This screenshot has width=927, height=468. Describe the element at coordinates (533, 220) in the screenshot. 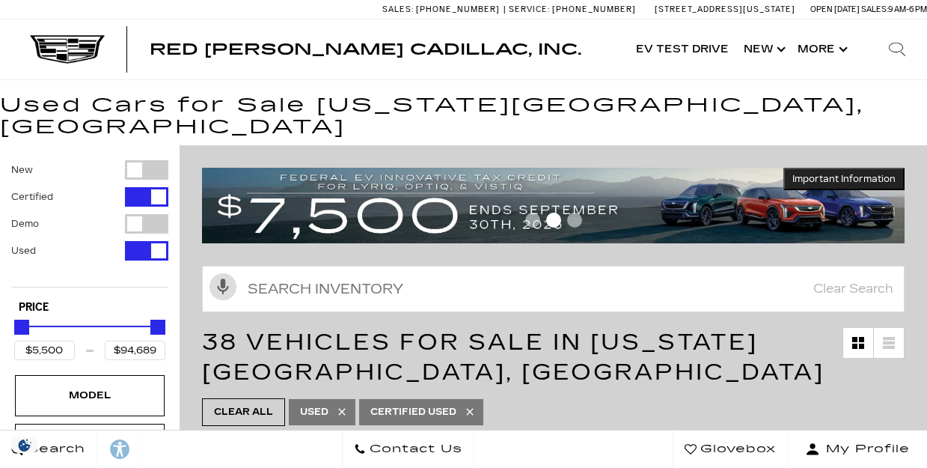

I see `span: Go to slide 1` at that location.